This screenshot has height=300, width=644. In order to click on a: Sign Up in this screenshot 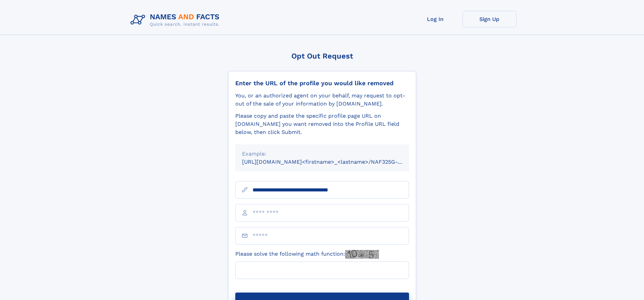, I will do `click(489, 19)`.